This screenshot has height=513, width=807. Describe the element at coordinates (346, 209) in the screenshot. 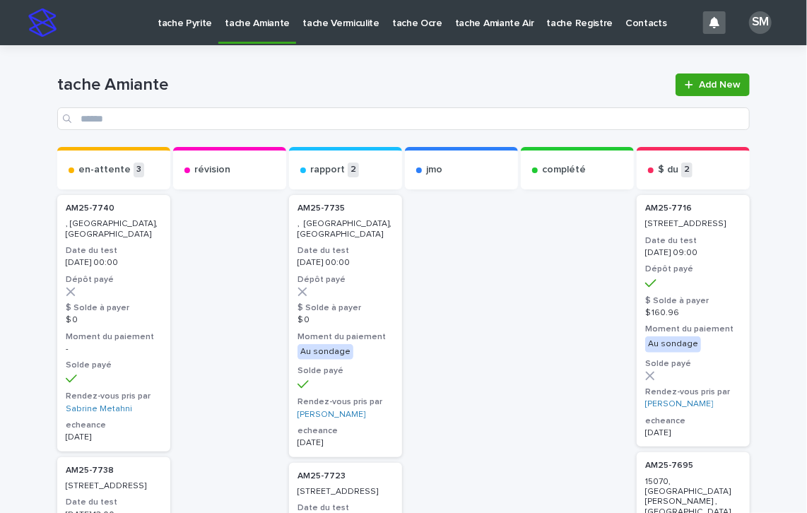

I see `p: AM25-7735` at that location.